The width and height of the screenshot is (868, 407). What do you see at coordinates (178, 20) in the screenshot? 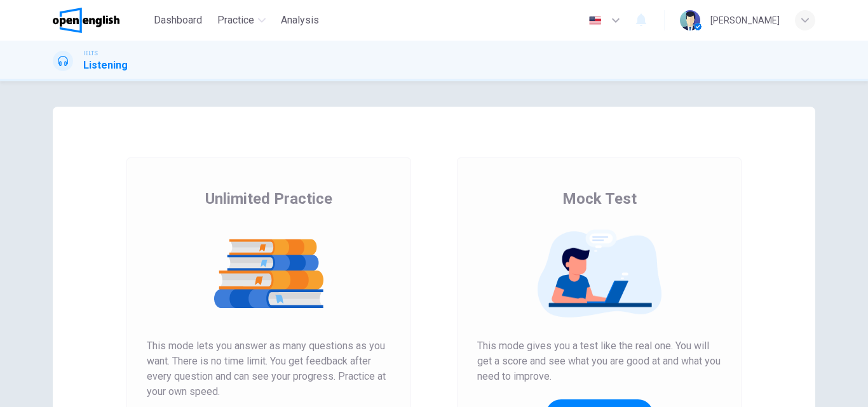
I see `a: Dashboard` at bounding box center [178, 20].